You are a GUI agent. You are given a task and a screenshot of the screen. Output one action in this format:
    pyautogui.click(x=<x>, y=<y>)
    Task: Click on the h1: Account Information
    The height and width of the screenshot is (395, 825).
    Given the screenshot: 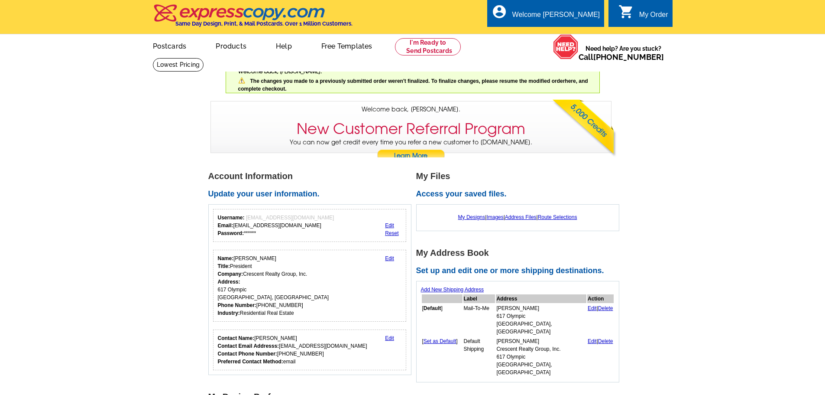 What is the action you would take?
    pyautogui.click(x=312, y=176)
    